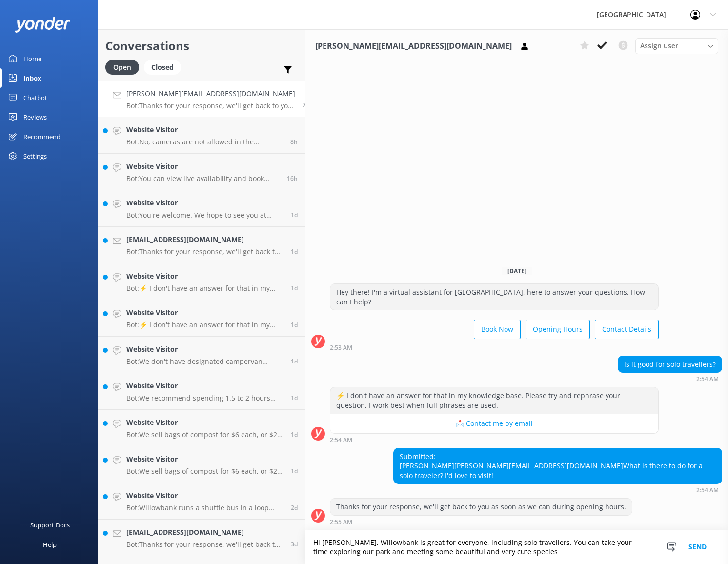 This screenshot has width=728, height=564. What do you see at coordinates (294, 471) in the screenshot?
I see `span: Sep 16 2025 11:47am (UTC +12:00) Pacific/Auckland` at bounding box center [294, 471].